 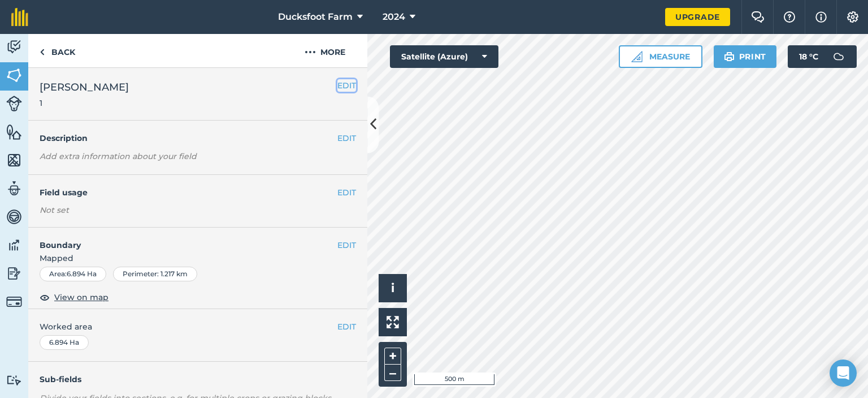 What do you see at coordinates (745, 56) in the screenshot?
I see `button: Print` at bounding box center [745, 56].